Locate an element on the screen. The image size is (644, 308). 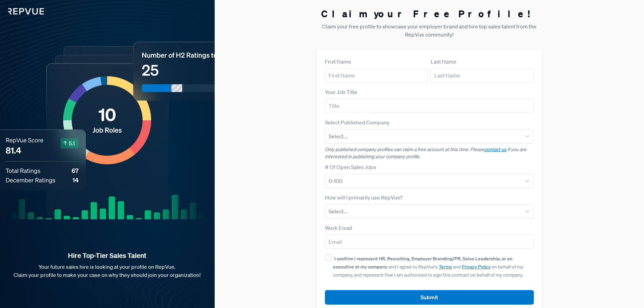
h3: Claim your Free Profile! is located at coordinates (429, 14).